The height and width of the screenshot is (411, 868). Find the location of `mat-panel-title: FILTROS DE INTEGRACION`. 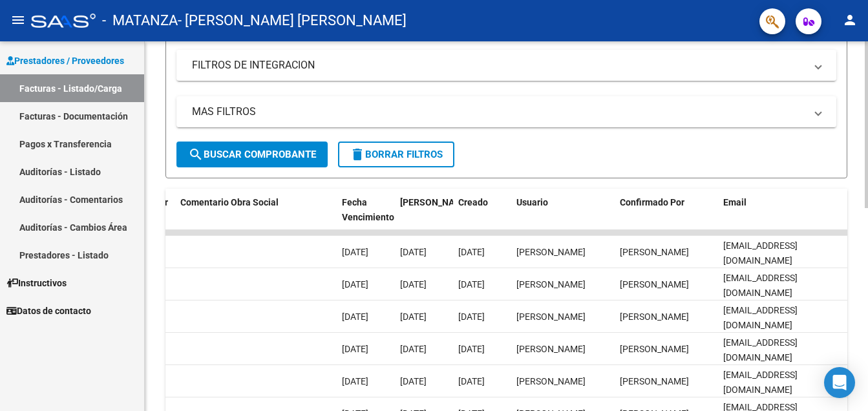

mat-panel-title: FILTROS DE INTEGRACION is located at coordinates (498, 65).